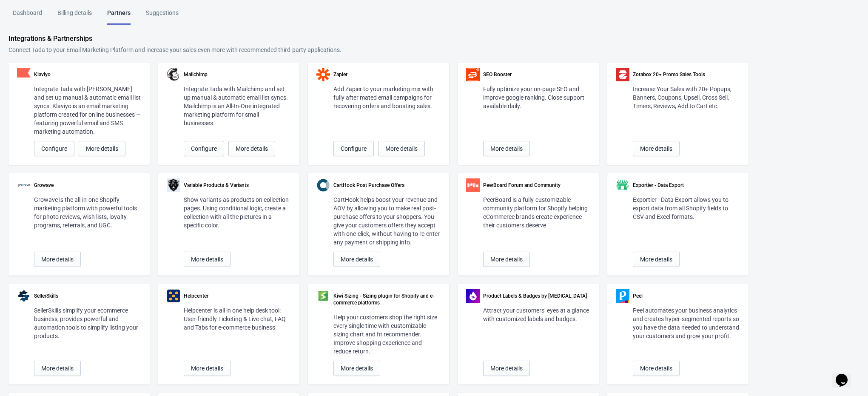 Image resolution: width=868 pixels, height=396 pixels. Describe the element at coordinates (27, 16) in the screenshot. I see `div: Dashboard` at that location.